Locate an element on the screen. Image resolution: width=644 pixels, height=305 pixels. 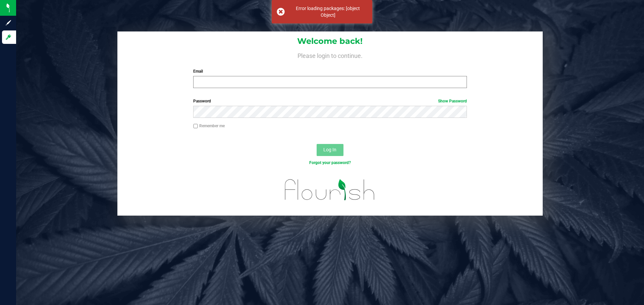
h1: Welcome back! is located at coordinates (330, 41).